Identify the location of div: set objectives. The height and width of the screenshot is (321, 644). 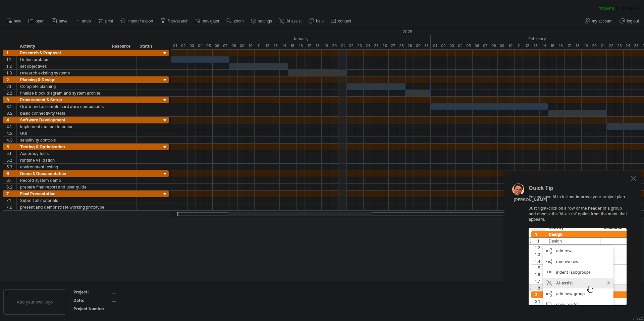
(63, 66).